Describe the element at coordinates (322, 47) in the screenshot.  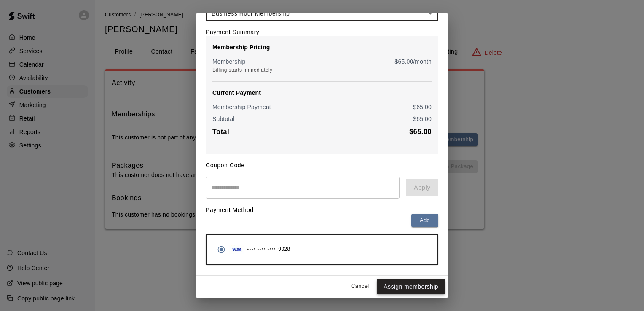
I see `p: Membership Pricing` at that location.